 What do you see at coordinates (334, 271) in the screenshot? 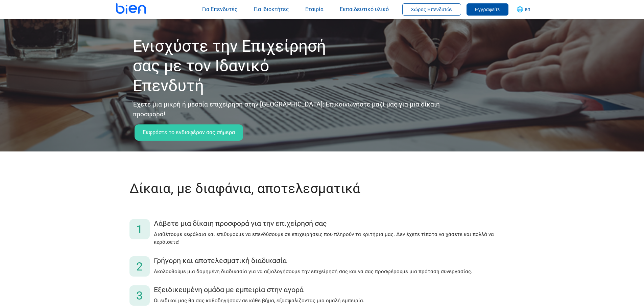
I see `p: Ακολουθούμε μια δομημένη διαδικασία για να αξιολογήσουμε την επιχείρησή σας και να σας προσφέρουμ...` at bounding box center [334, 271].